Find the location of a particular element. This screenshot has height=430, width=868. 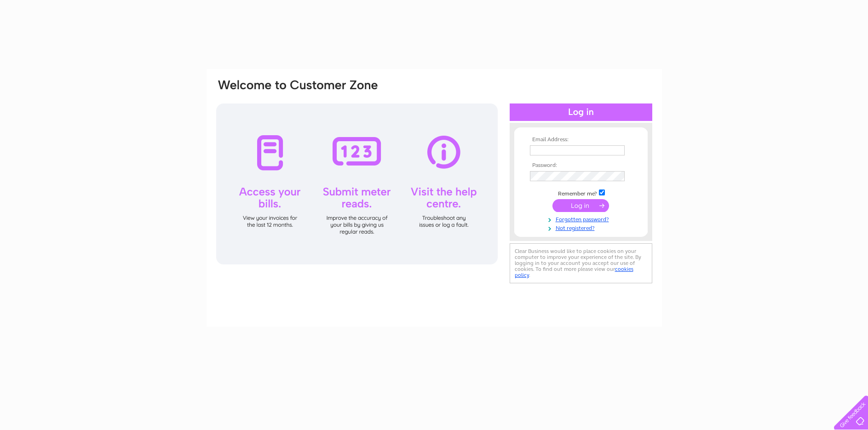

a: cookies policy is located at coordinates (574, 272).